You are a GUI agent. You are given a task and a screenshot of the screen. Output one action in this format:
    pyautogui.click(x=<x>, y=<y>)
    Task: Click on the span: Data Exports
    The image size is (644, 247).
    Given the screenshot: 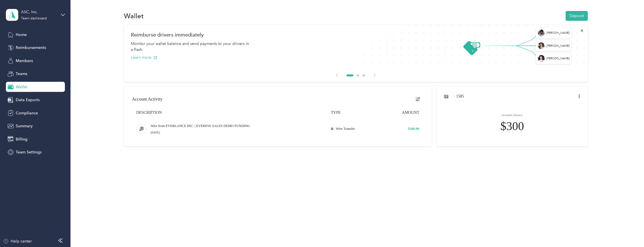 What is the action you would take?
    pyautogui.click(x=28, y=100)
    